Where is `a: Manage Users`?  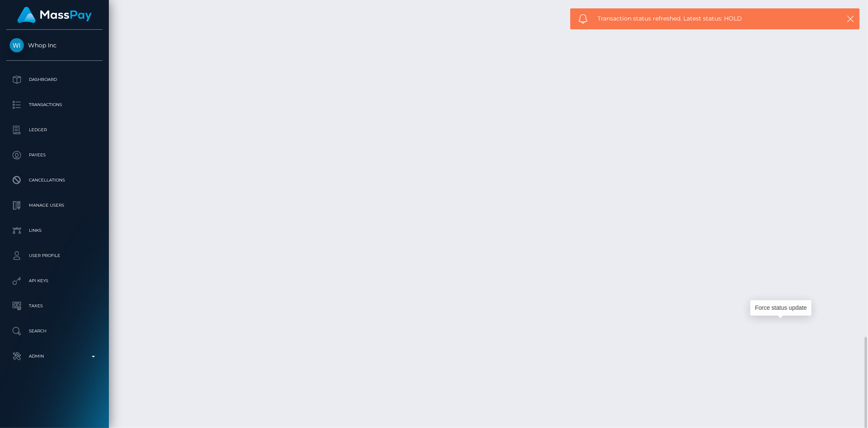
a: Manage Users is located at coordinates (54, 205).